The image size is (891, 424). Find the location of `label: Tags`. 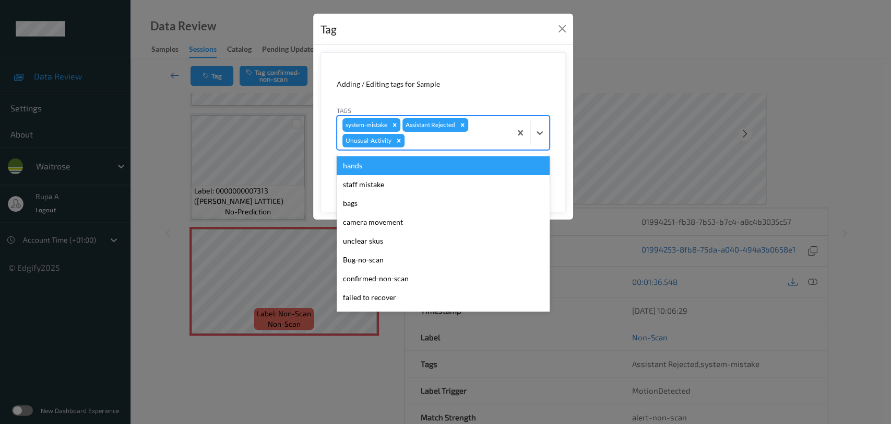

label: Tags is located at coordinates (344, 110).